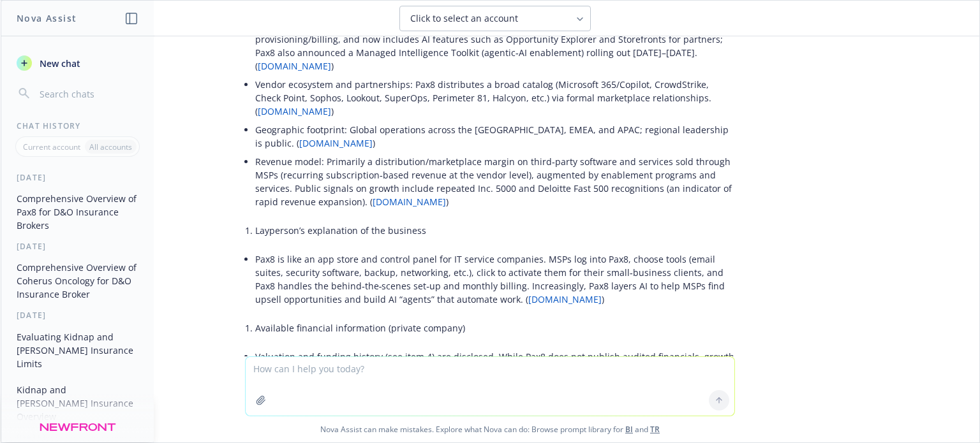  What do you see at coordinates (495, 182) in the screenshot?
I see `li: Revenue model: Primarily a distribution/marketplace margin on third‑party software and services s...` at bounding box center [495, 182].